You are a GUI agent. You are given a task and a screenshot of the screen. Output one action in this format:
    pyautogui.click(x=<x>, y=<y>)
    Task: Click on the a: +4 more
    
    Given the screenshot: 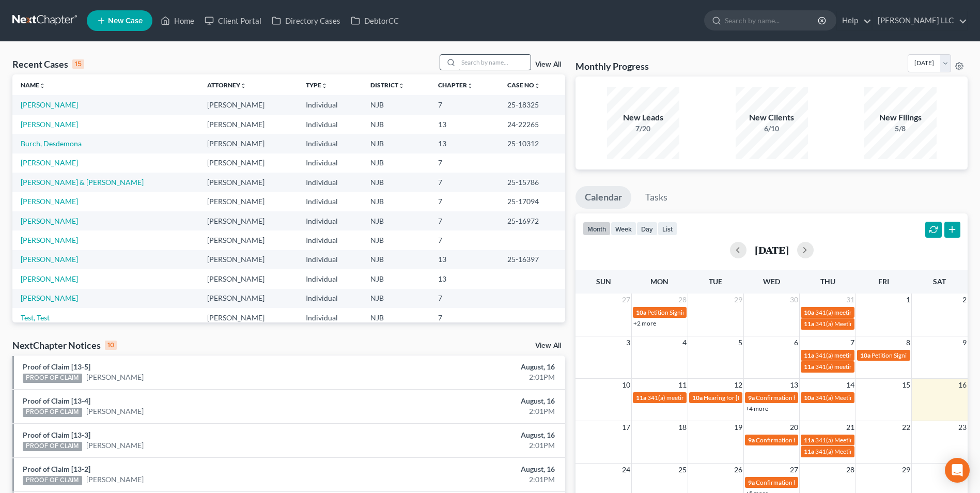 What is the action you would take?
    pyautogui.click(x=757, y=408)
    